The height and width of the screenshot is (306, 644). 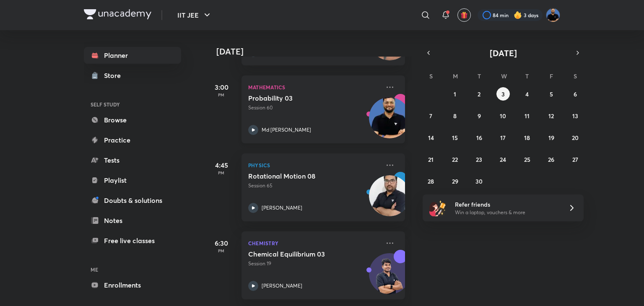 I want to click on a: Browse, so click(x=133, y=120).